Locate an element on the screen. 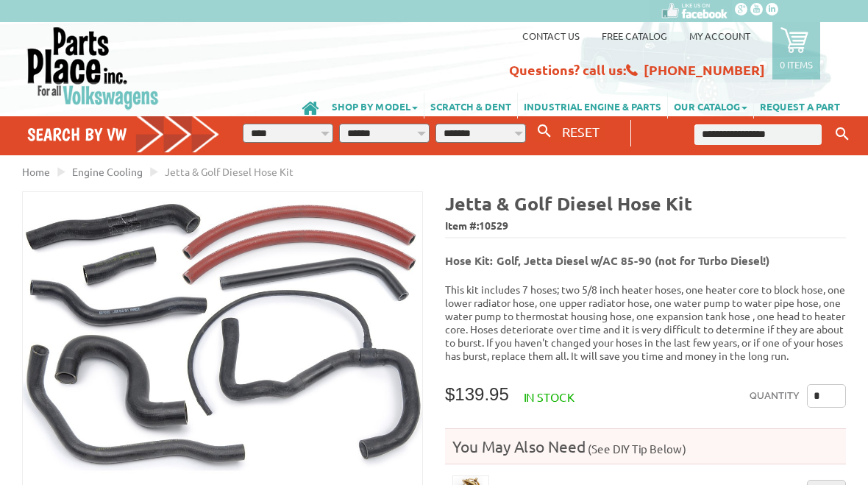 This screenshot has height=485, width=868. span: Jetta & Golf Diesel Hose Kit is located at coordinates (229, 171).